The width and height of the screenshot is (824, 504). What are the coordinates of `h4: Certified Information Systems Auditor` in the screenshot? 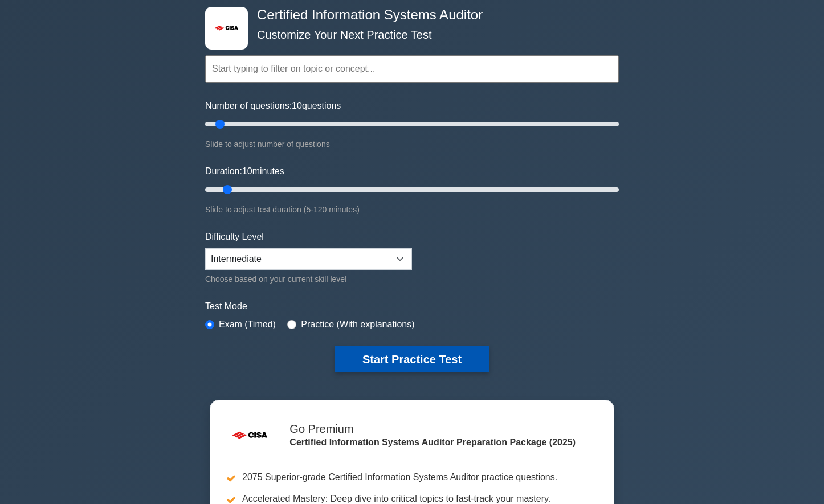 It's located at (408, 15).